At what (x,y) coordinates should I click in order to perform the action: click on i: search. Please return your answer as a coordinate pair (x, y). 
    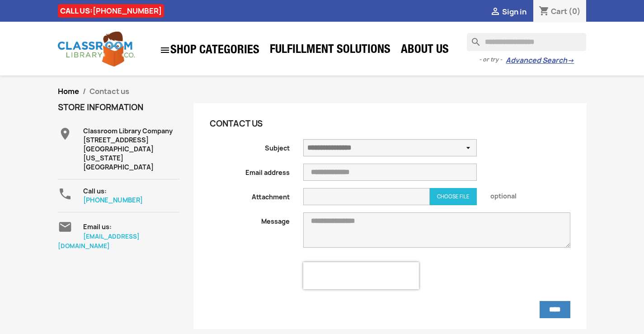
    Looking at the image, I should click on (472, 38).